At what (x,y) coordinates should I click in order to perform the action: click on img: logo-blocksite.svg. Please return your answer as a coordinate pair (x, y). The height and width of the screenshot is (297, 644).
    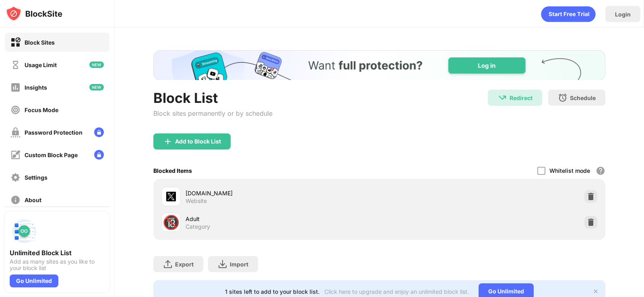
    Looking at the image, I should click on (34, 14).